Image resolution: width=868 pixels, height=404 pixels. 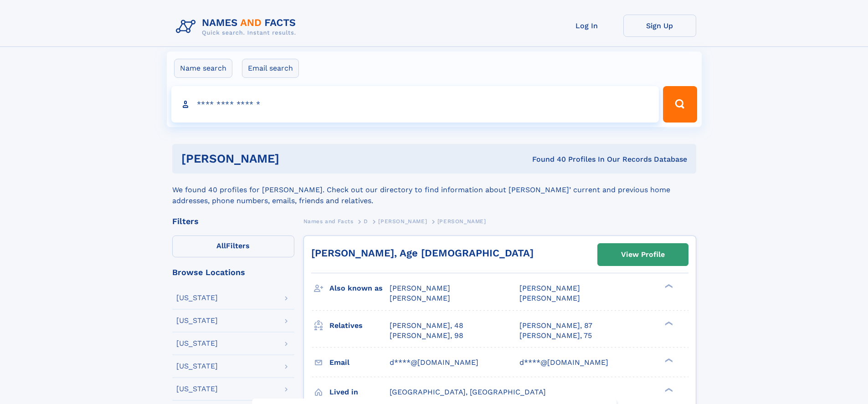 What do you see at coordinates (221, 246) in the screenshot?
I see `span: All` at bounding box center [221, 246].